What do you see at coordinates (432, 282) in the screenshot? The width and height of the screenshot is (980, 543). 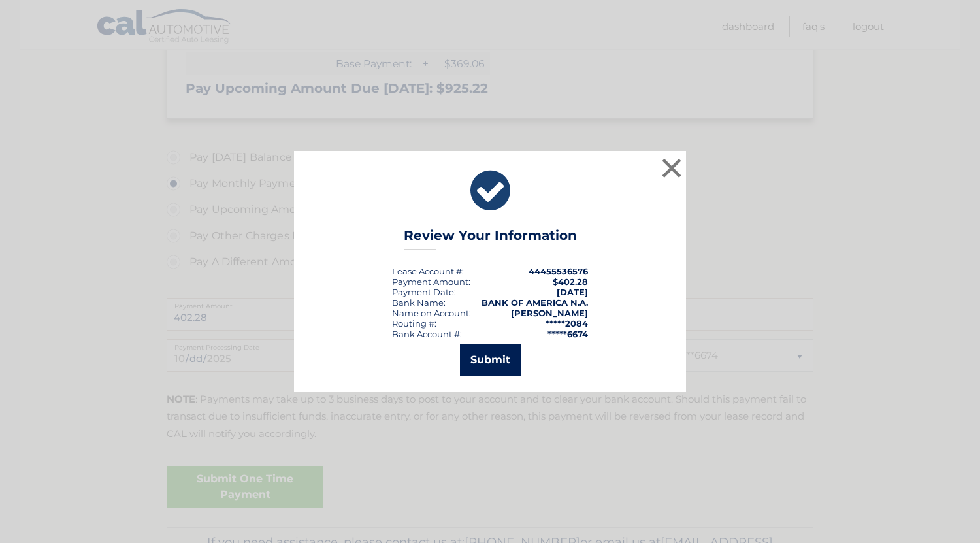 I see `div: Payment Amount:` at bounding box center [432, 282].